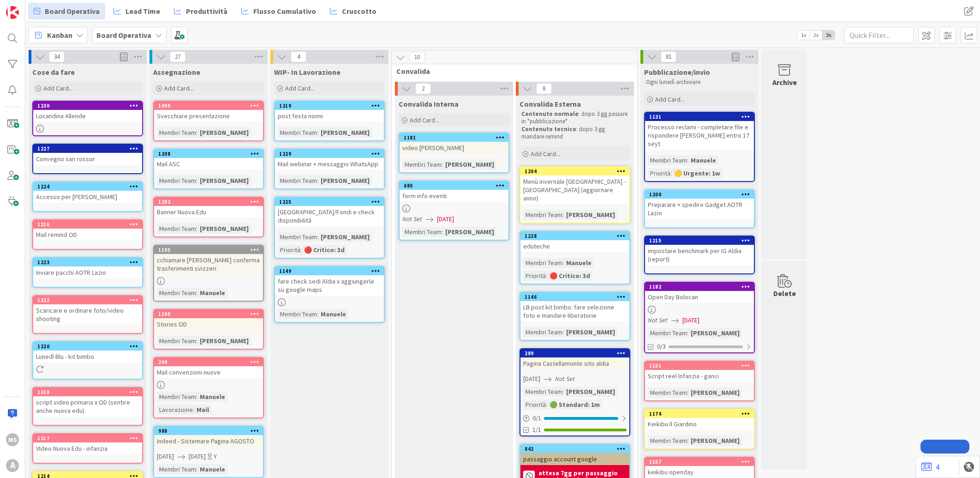 The width and height of the screenshot is (980, 478). Describe the element at coordinates (428, 104) in the screenshot. I see `span: Convalida Interna` at that location.